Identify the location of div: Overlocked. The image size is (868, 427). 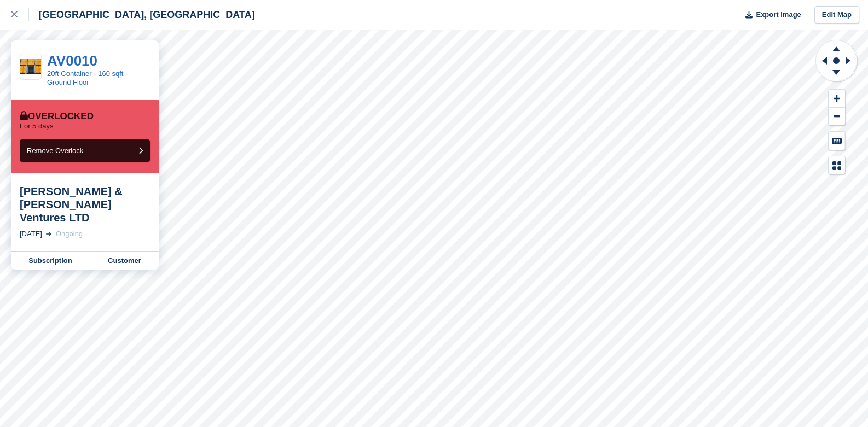
(56, 117).